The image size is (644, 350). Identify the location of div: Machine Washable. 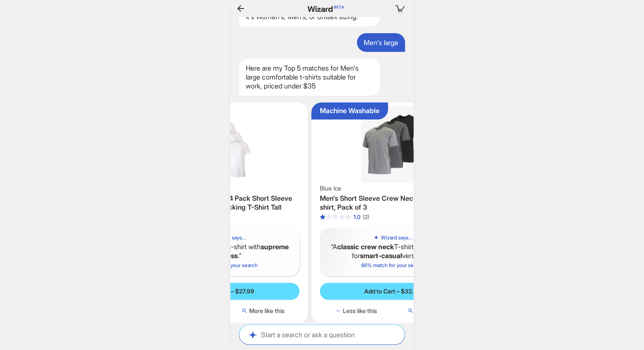
(350, 111).